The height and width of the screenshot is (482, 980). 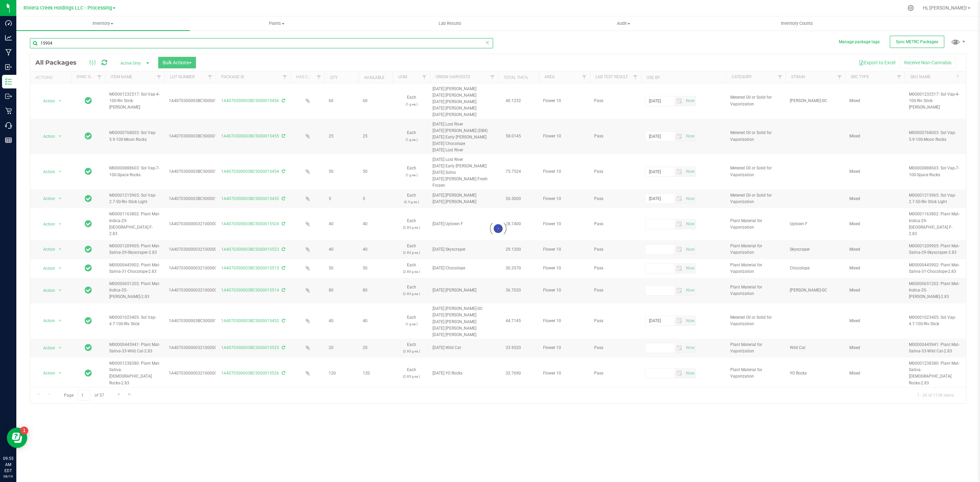 What do you see at coordinates (624, 24) in the screenshot?
I see `span: Audit` at bounding box center [624, 24].